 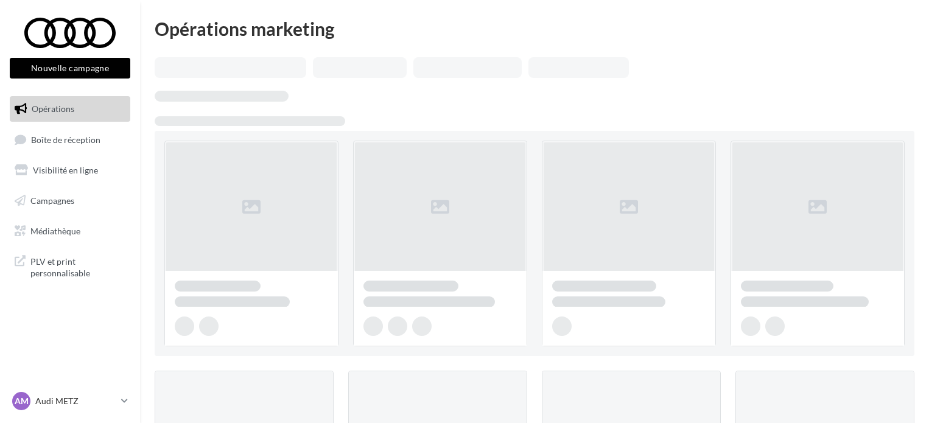 What do you see at coordinates (70, 231) in the screenshot?
I see `a: Médiathèque` at bounding box center [70, 231].